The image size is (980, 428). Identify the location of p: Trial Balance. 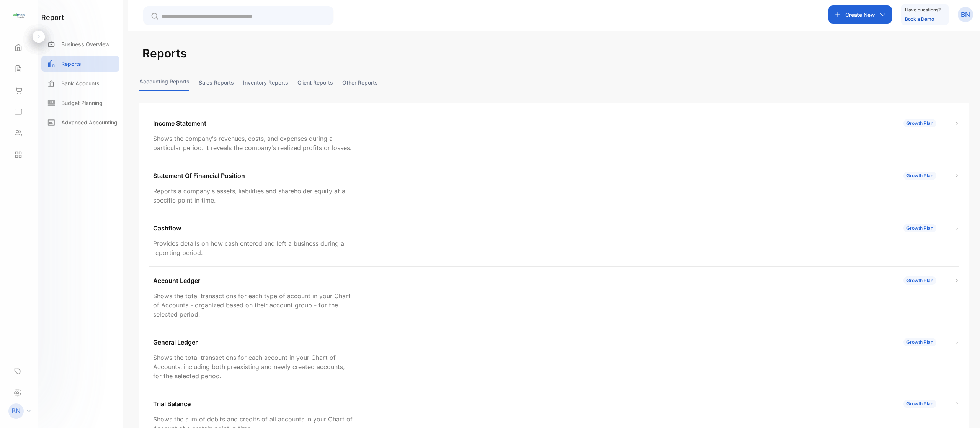
(172, 404).